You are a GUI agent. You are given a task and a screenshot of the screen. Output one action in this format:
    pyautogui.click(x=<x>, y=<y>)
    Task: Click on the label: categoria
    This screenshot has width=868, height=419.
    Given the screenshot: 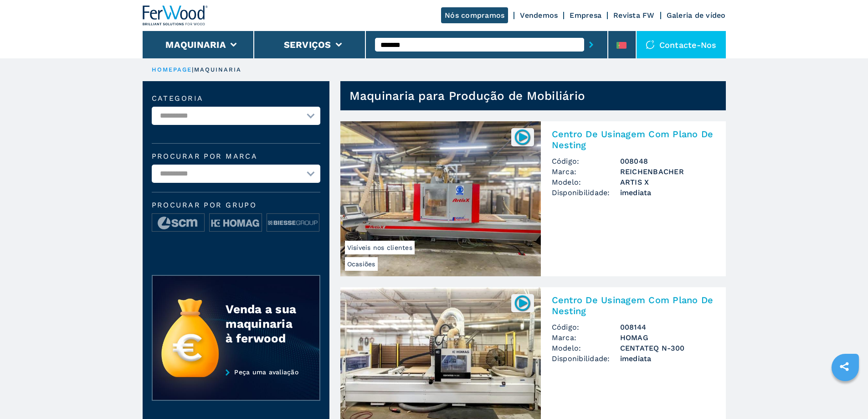 What is the action you would take?
    pyautogui.click(x=236, y=99)
    